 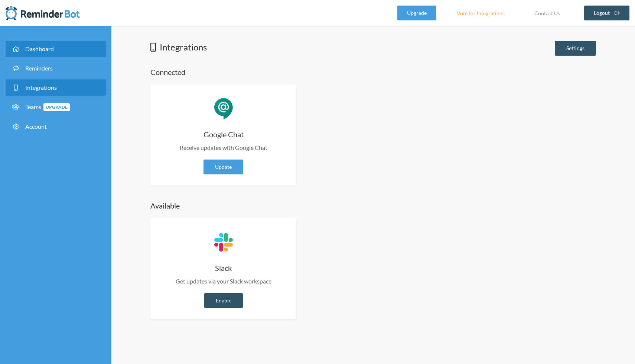 What do you see at coordinates (223, 134) in the screenshot?
I see `h4: Google Chat` at bounding box center [223, 134].